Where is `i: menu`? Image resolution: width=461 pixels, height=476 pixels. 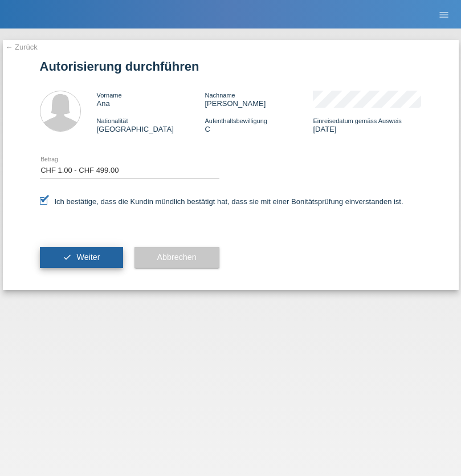
i: menu is located at coordinates (443, 15).